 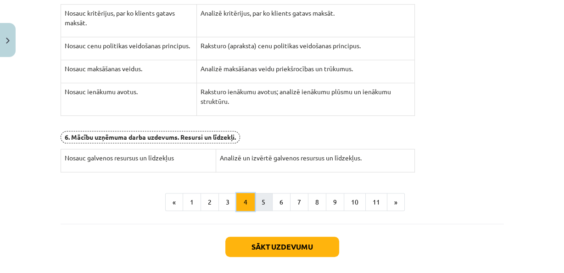 I want to click on button: 10, so click(x=355, y=202).